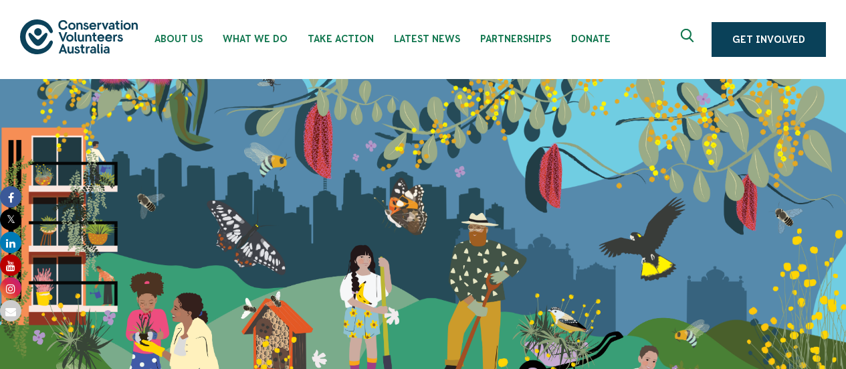 The width and height of the screenshot is (846, 369). What do you see at coordinates (591, 39) in the screenshot?
I see `span: Donate` at bounding box center [591, 39].